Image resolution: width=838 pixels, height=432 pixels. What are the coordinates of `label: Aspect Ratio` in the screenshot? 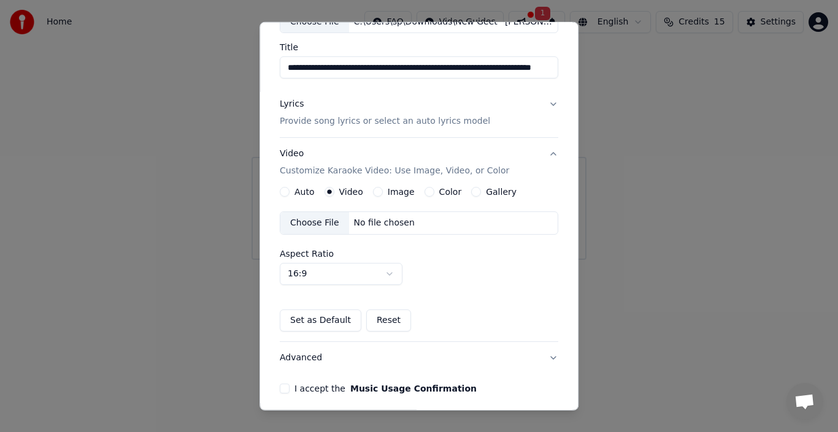 It's located at (419, 254).